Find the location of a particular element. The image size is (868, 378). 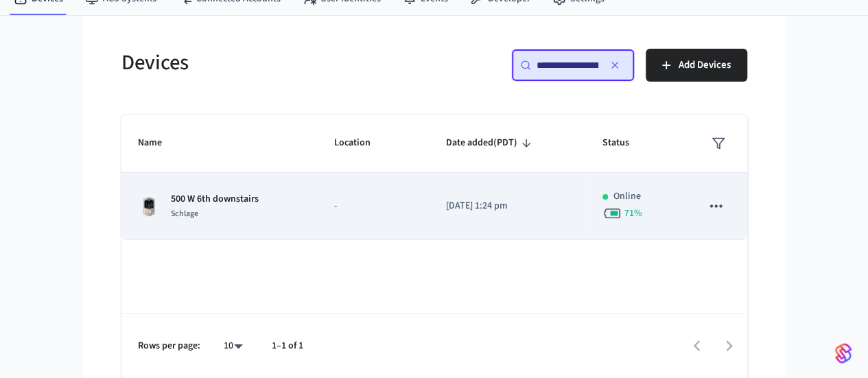

img: SeamLogoGradient.69752ec5.svg is located at coordinates (843, 353).